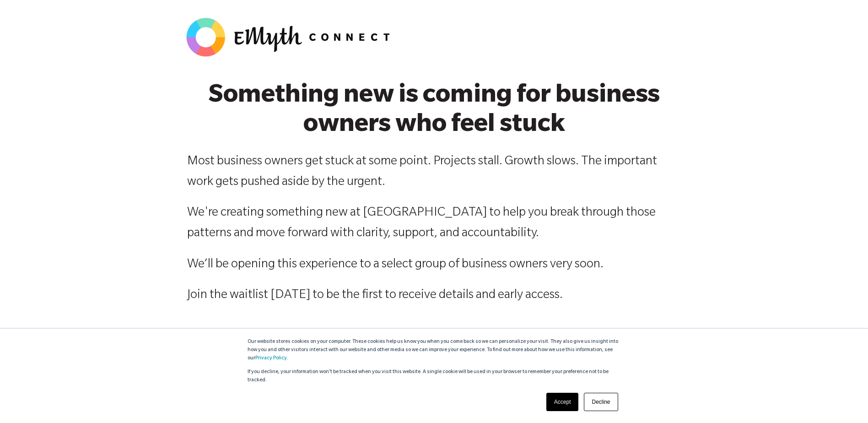  Describe the element at coordinates (434, 265) in the screenshot. I see `p: We’ll be opening this experience to a select group of business owners very soon.` at that location.